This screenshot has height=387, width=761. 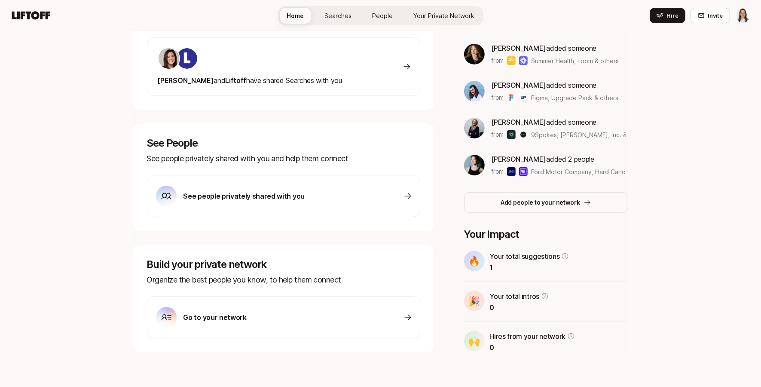 I want to click on span: People, so click(x=383, y=15).